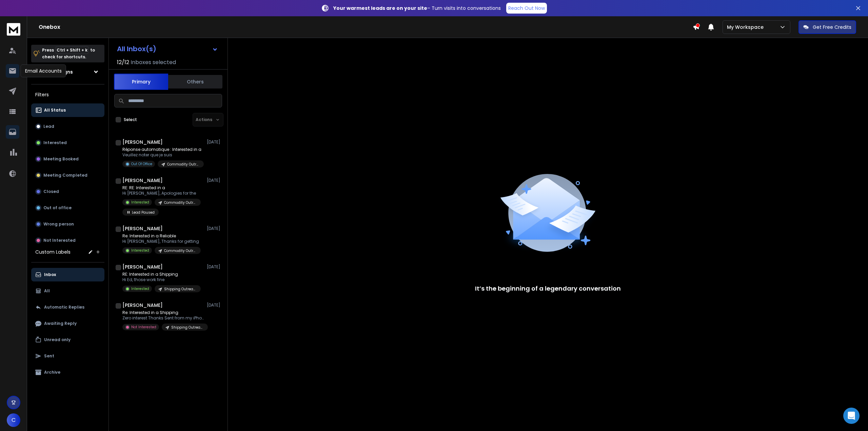  I want to click on p: Press to check for shortcuts., so click(69, 54).